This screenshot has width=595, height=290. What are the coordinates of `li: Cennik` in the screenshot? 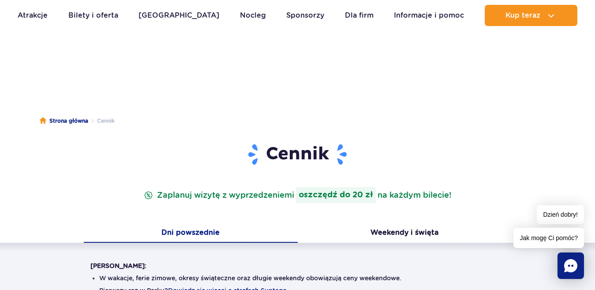 It's located at (102, 121).